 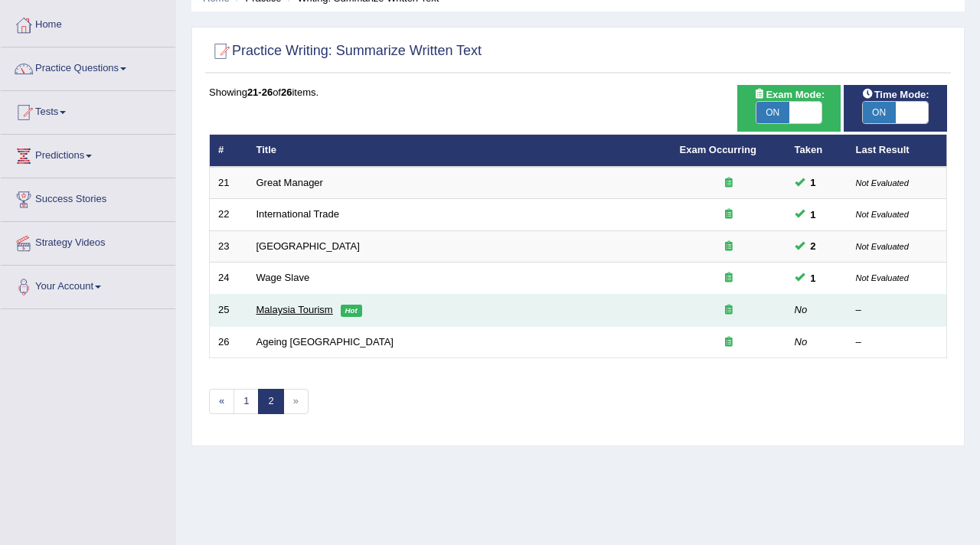 I want to click on td: 21, so click(x=229, y=183).